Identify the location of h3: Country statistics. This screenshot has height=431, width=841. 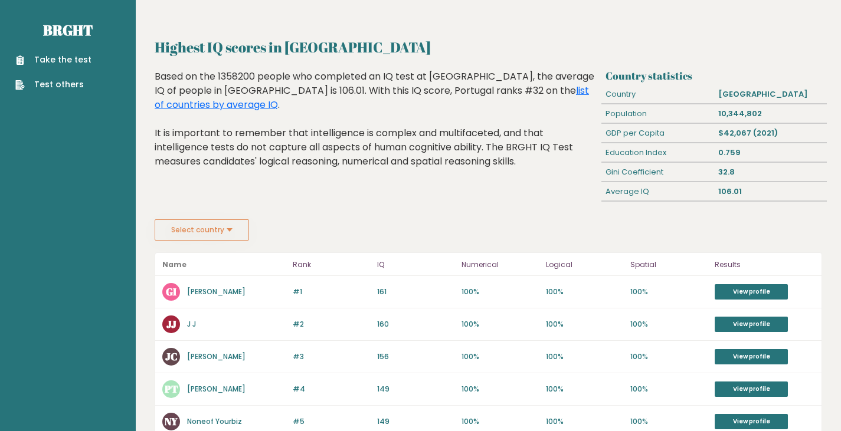
(714, 76).